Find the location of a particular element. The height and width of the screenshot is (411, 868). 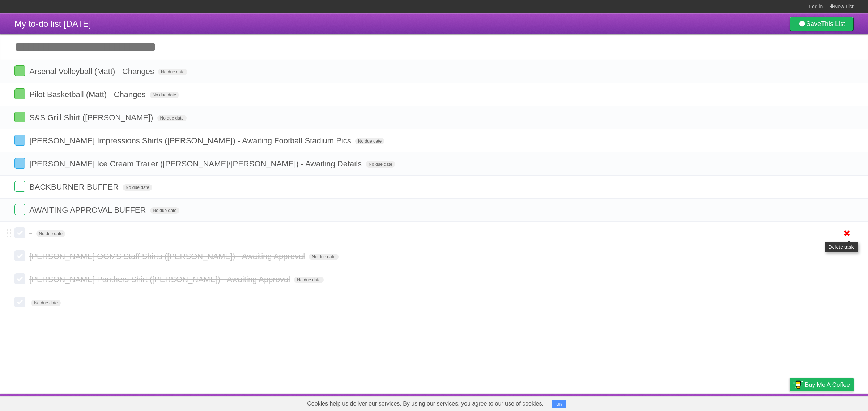

a: SaveThis List is located at coordinates (821, 23).